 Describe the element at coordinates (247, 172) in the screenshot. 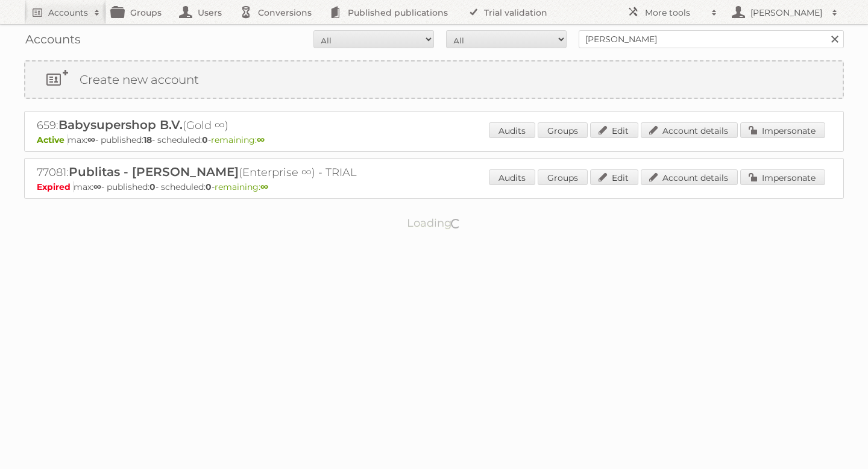

I see `h2: 77081: (Enterprise ∞) - TRIAL` at that location.